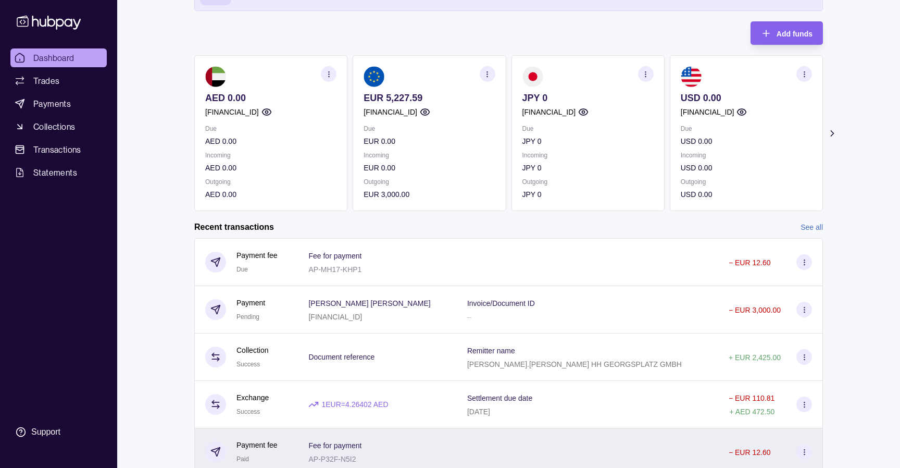 The height and width of the screenshot is (468, 900). I want to click on span: Trades, so click(46, 81).